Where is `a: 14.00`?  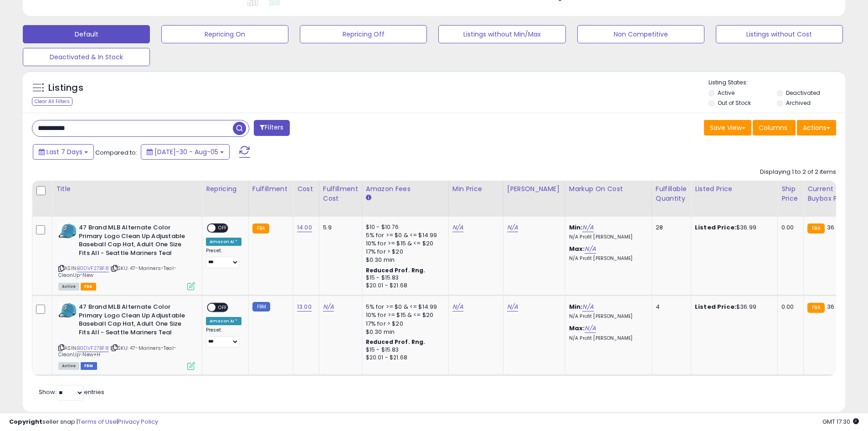
a: 14.00 is located at coordinates (304, 228).